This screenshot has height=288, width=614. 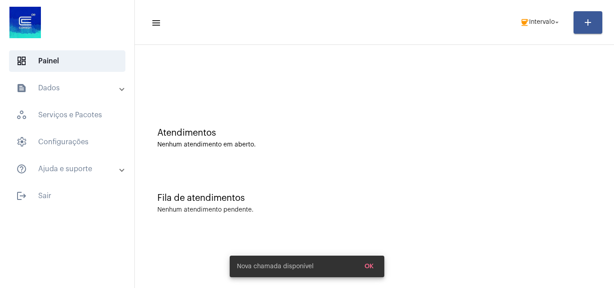 I want to click on span: Painel, so click(x=67, y=61).